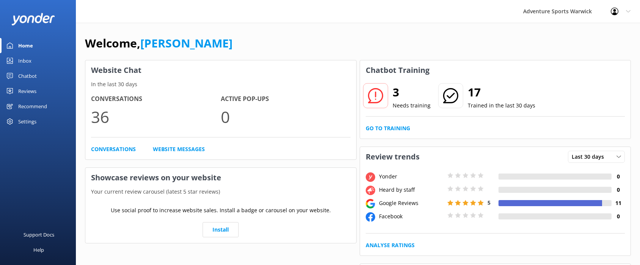  I want to click on h3: Chatbot Training, so click(397, 70).